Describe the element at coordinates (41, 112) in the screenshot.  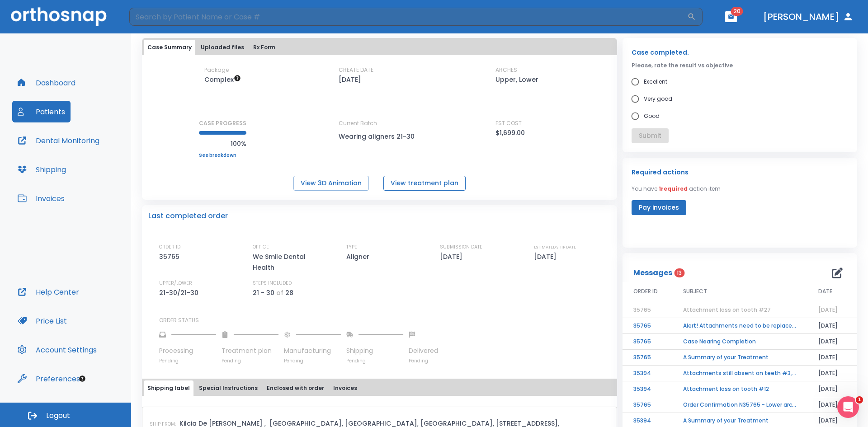
I see `a: Patients` at that location.